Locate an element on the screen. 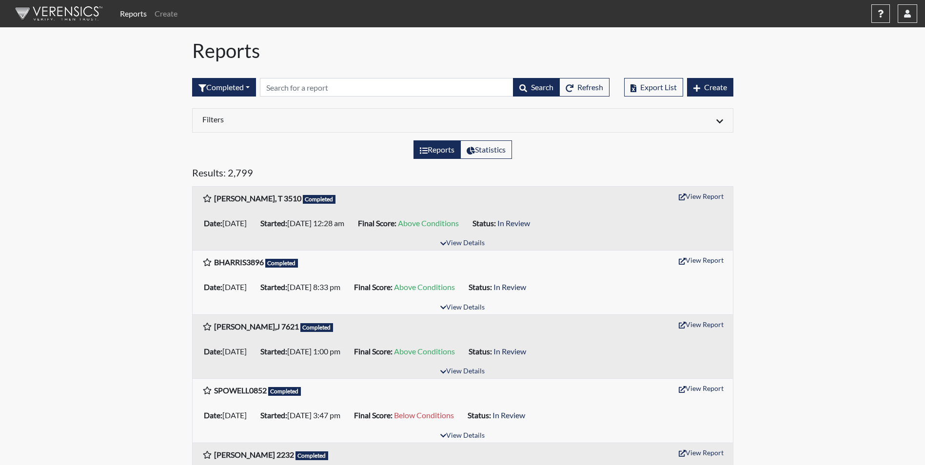 This screenshot has width=925, height=465. label: View statistics about completed interviews is located at coordinates (486, 150).